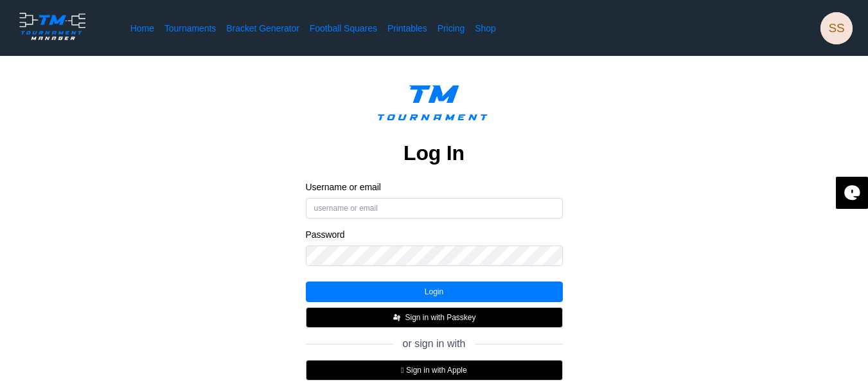  What do you see at coordinates (486, 28) in the screenshot?
I see `a: Shop` at bounding box center [486, 28].